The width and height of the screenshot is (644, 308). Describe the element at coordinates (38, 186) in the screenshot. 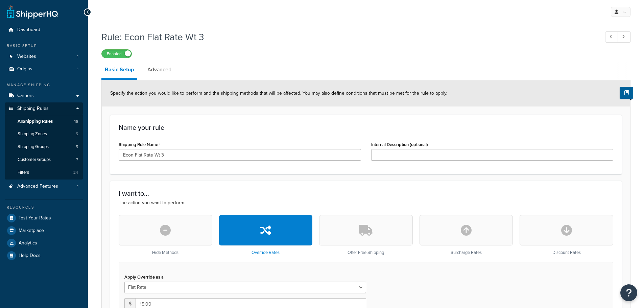

I see `span: Advanced Features` at that location.